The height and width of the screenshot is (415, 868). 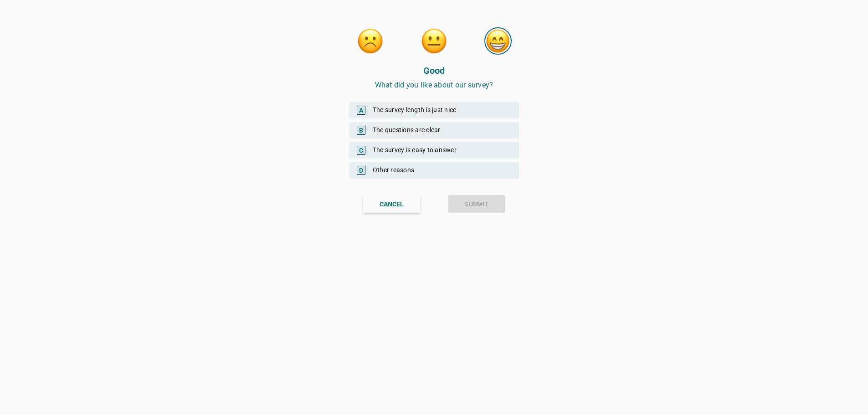 I want to click on div: CANCEL, so click(x=392, y=204).